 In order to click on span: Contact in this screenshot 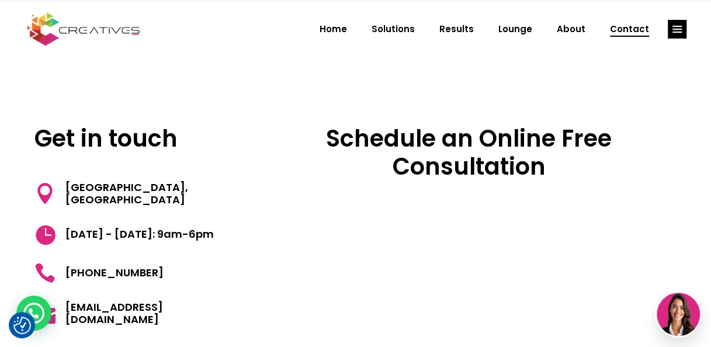, I will do `click(630, 29)`.